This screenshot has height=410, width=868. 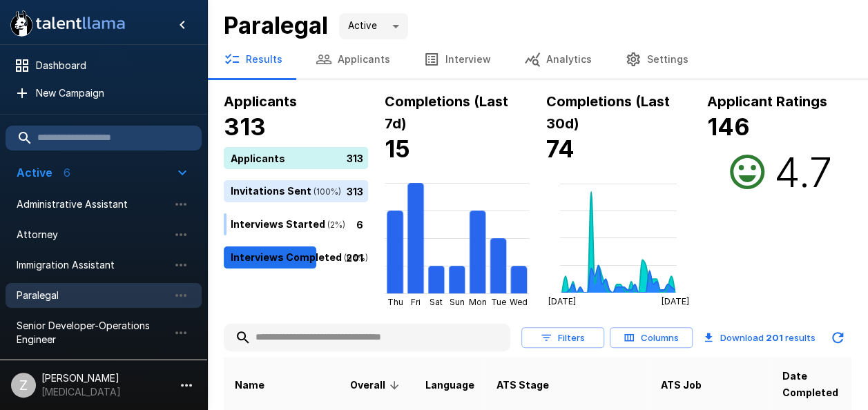 I want to click on button: Updated Today - 9:14 PM, so click(x=838, y=337).